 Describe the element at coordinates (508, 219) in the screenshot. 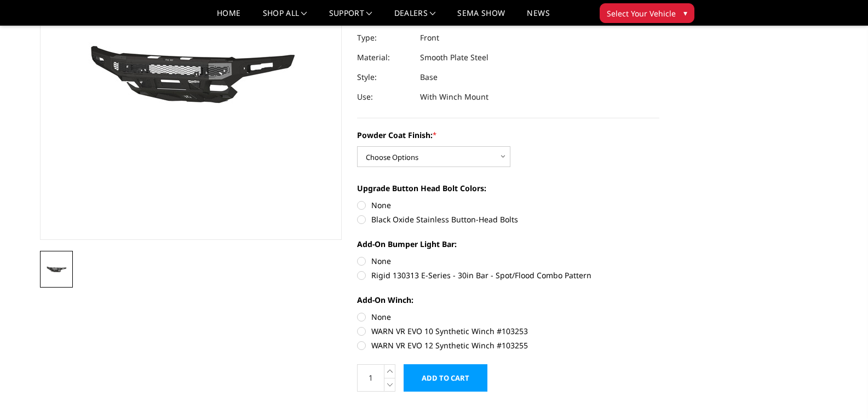

I see `label: Black Oxide Stainless Button-Head Bolts` at that location.